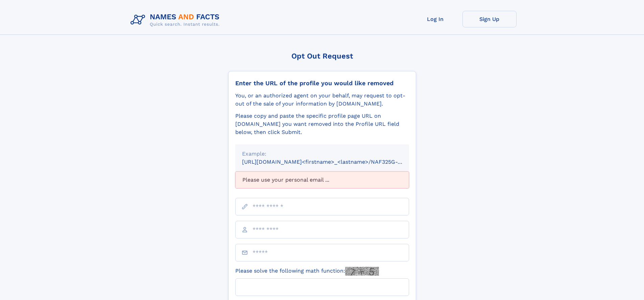 The image size is (644, 300). Describe the element at coordinates (490, 19) in the screenshot. I see `a: Sign Up` at that location.